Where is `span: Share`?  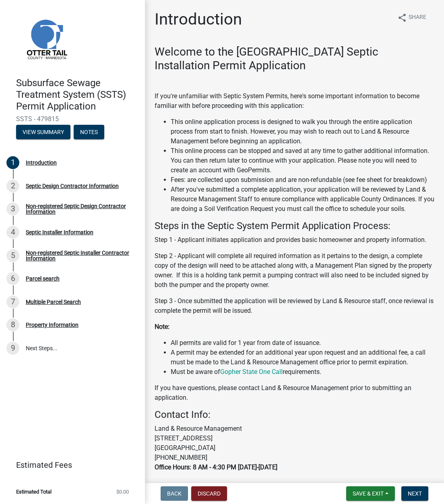 span: Share is located at coordinates (417, 17).